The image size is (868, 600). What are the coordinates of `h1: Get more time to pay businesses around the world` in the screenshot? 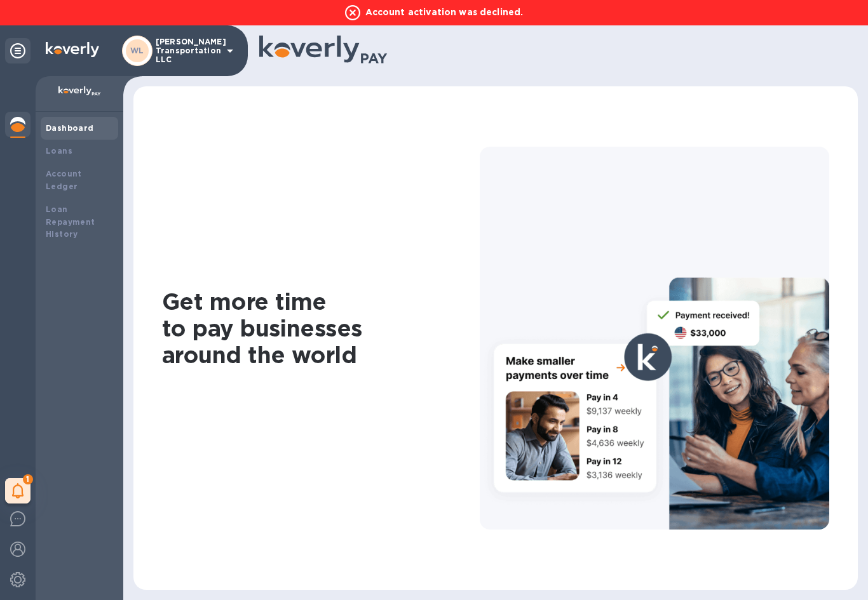 It's located at (321, 329).